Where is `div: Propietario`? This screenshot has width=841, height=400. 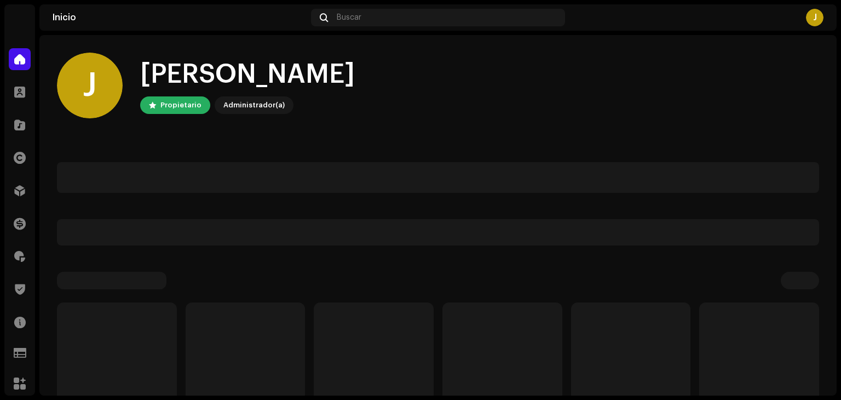 div: Propietario is located at coordinates (181, 105).